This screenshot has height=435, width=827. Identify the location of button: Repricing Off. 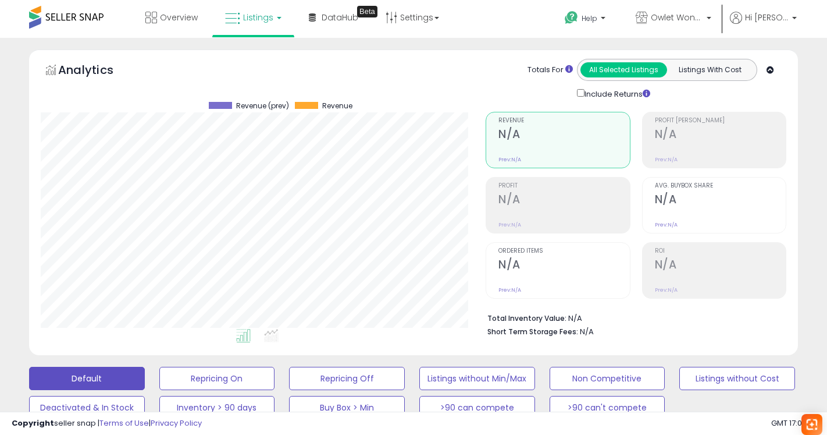
(347, 378).